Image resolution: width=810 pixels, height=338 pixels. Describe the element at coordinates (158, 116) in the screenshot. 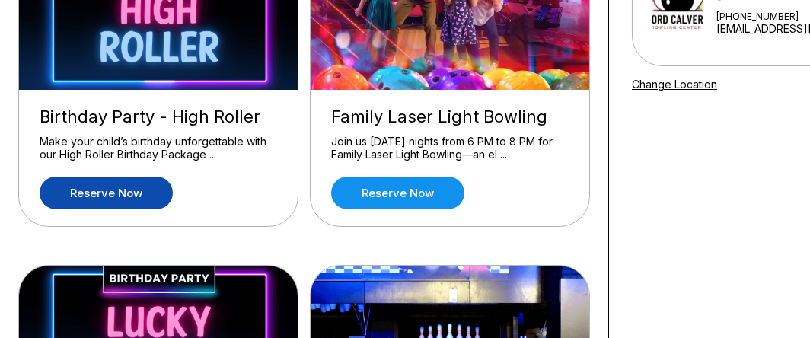

I see `div: Birthday Party - High Roller` at that location.